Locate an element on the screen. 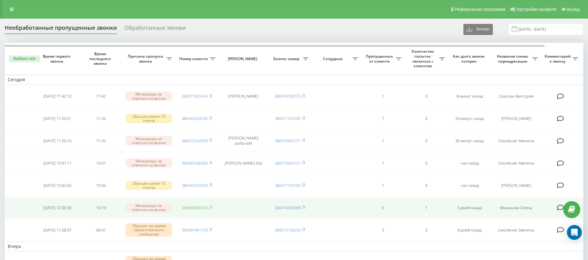 This screenshot has width=588, height=260. a: 380443234109 is located at coordinates (195, 118).